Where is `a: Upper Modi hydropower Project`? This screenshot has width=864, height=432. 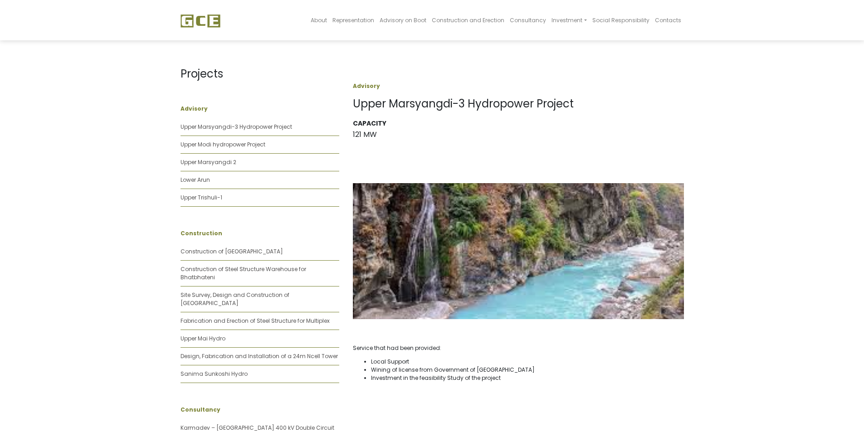
a: Upper Modi hydropower Project is located at coordinates (223, 144).